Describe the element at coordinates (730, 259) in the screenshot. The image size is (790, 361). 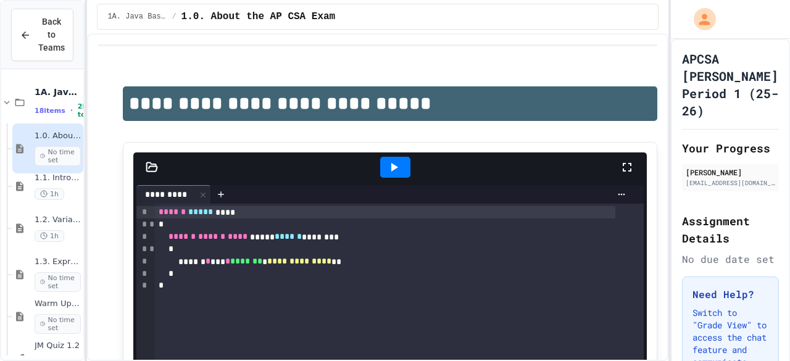
I see `div: No due date set` at that location.